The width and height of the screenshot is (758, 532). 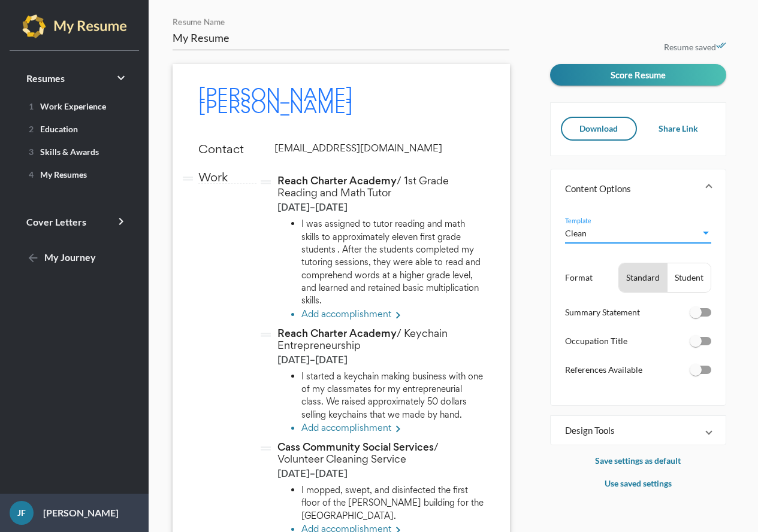 What do you see at coordinates (56, 221) in the screenshot?
I see `span: Cover Letters` at bounding box center [56, 221].